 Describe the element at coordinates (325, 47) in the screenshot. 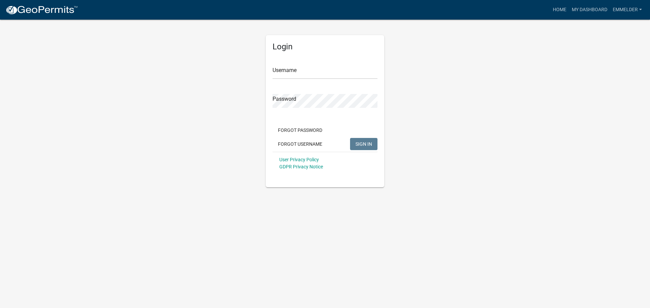

I see `h5: Login` at that location.